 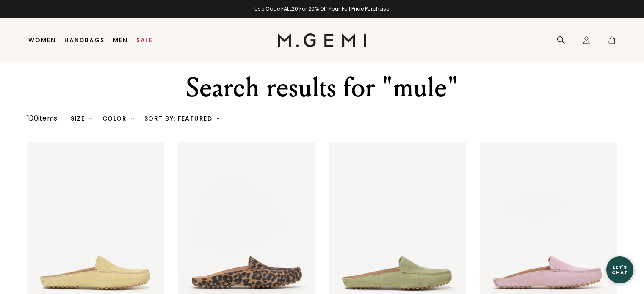 What do you see at coordinates (118, 119) in the screenshot?
I see `div: Color` at bounding box center [118, 119].